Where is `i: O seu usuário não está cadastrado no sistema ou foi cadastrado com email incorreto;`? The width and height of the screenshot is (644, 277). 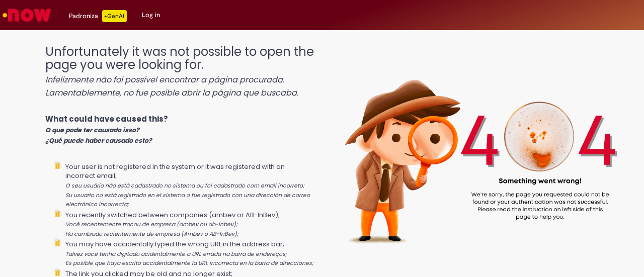
i: O seu usuário não está cadastrado no sistema ou foi cadastrado com email incorreto; is located at coordinates (185, 185).